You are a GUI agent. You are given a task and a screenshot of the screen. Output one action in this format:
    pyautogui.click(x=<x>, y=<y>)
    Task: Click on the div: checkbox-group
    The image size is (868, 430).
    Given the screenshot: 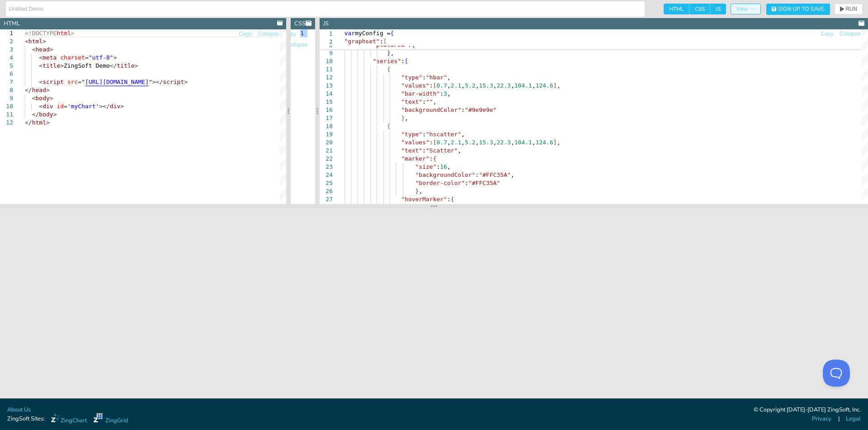 What is the action you would take?
    pyautogui.click(x=695, y=9)
    